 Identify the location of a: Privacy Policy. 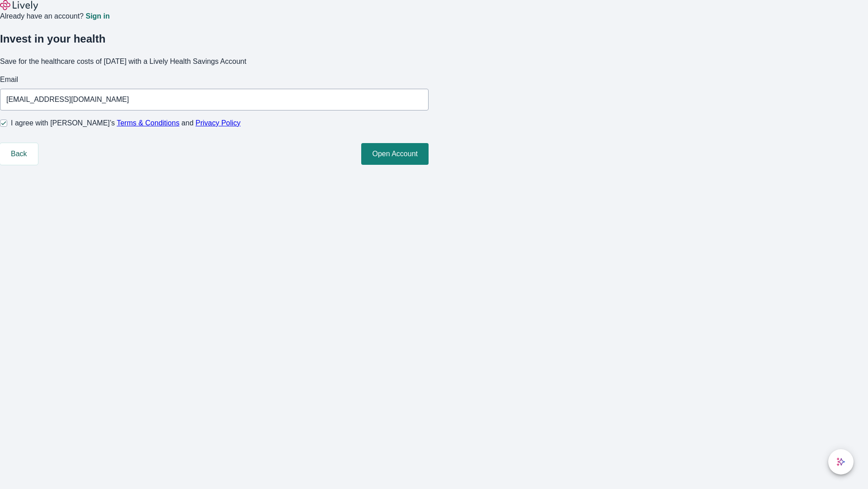
(218, 123).